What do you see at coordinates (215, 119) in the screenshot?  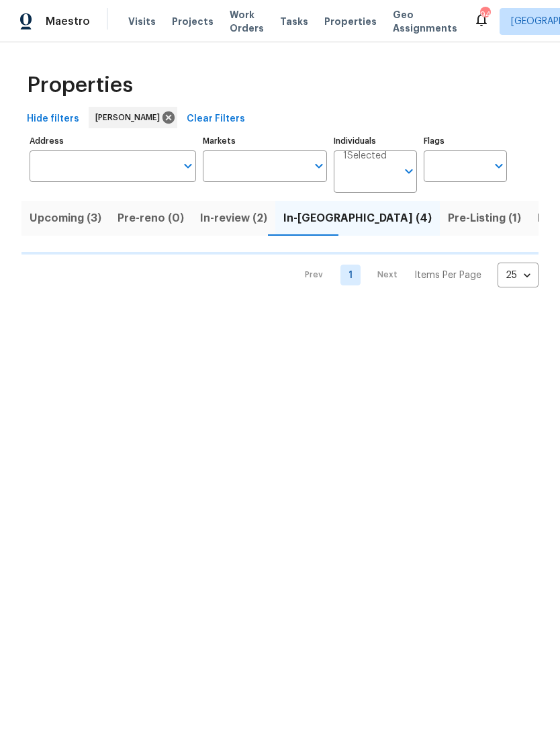 I see `span: Clear Filters` at bounding box center [215, 119].